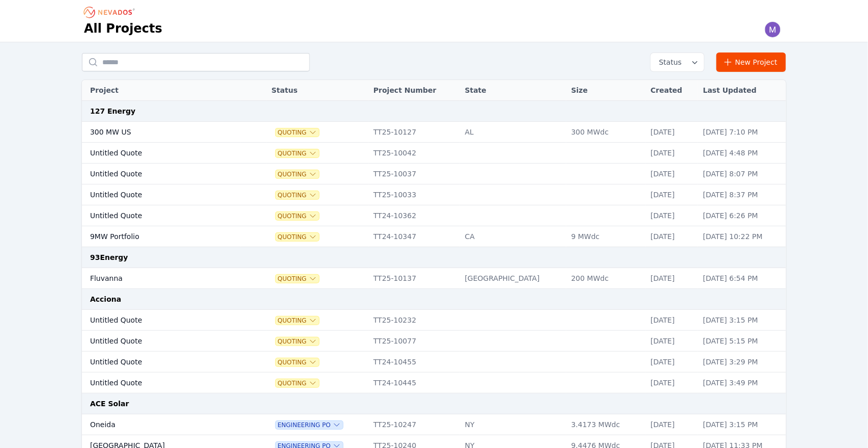 The image size is (868, 448). What do you see at coordinates (414, 362) in the screenshot?
I see `td: TT24-10455` at bounding box center [414, 362].